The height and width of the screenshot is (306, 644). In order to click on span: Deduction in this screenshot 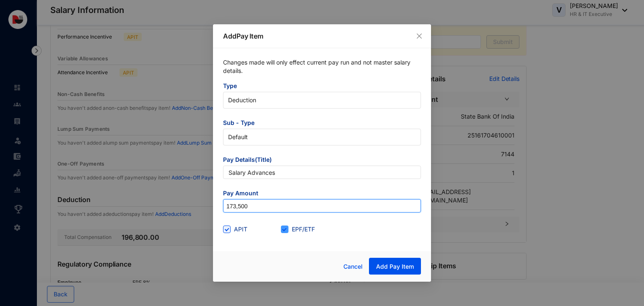, I will do `click(322, 100)`.